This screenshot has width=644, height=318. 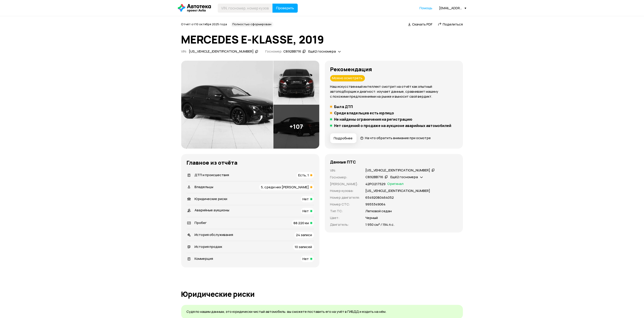 I want to click on span: Коммерция, so click(x=204, y=259).